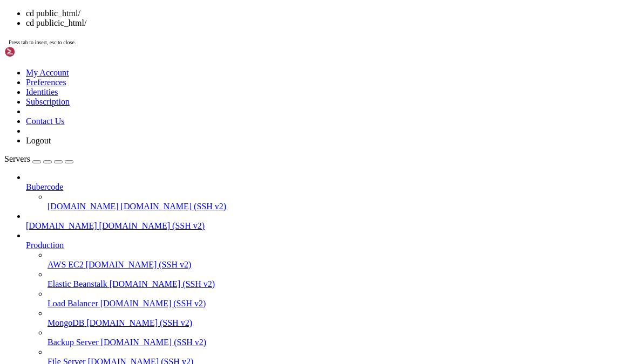 This screenshot has height=364, width=637. Describe the element at coordinates (317, 8) in the screenshot. I see `x-row: * CyberPanel:` at that location.